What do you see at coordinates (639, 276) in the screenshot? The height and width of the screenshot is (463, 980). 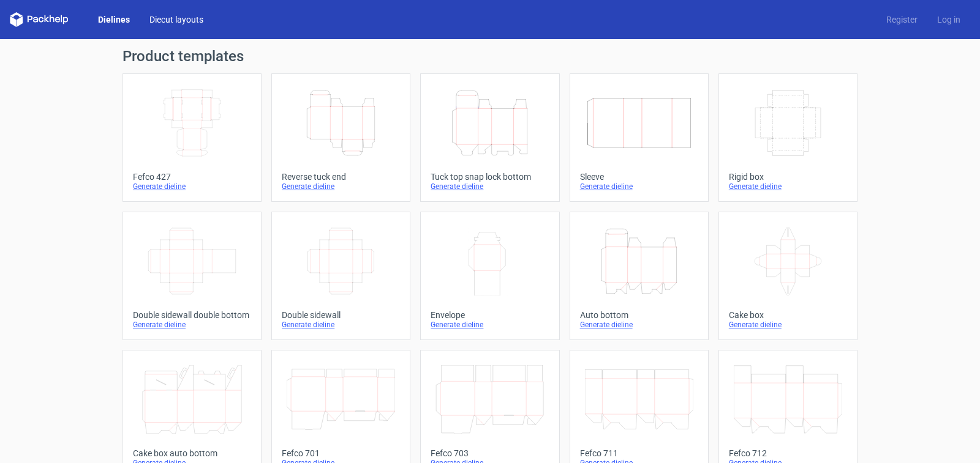 I see `a: Auto bottomGenerate dieline` at bounding box center [639, 276].